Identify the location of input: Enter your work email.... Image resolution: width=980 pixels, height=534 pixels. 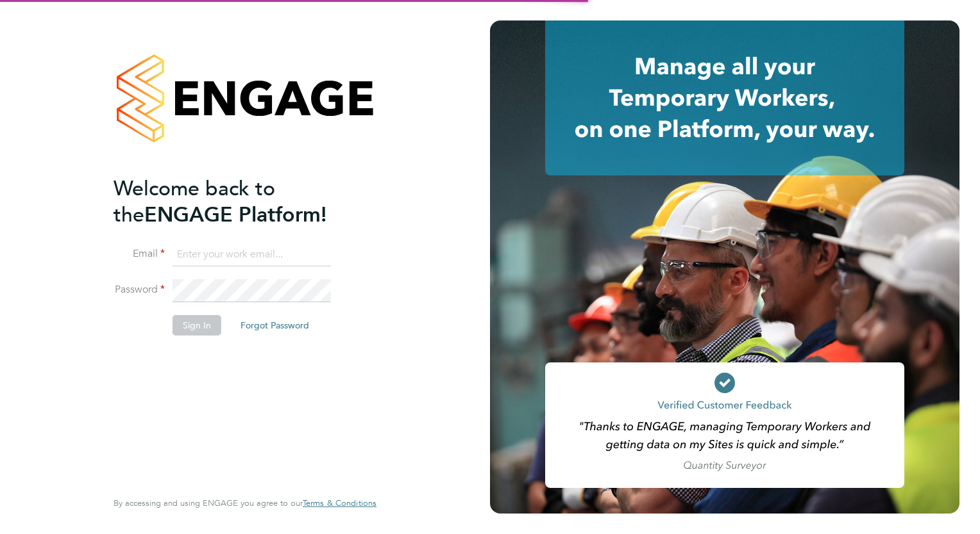
(251, 255).